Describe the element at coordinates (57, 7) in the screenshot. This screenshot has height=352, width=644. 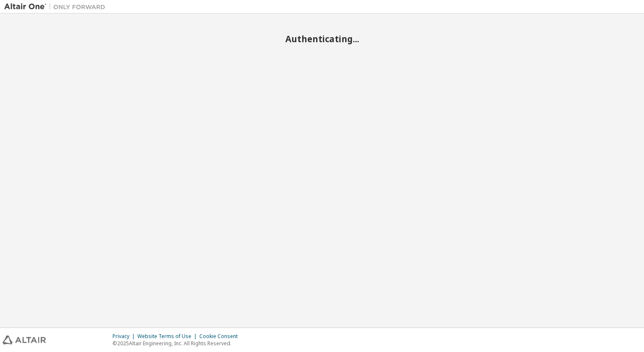
I see `img: Altair One` at that location.